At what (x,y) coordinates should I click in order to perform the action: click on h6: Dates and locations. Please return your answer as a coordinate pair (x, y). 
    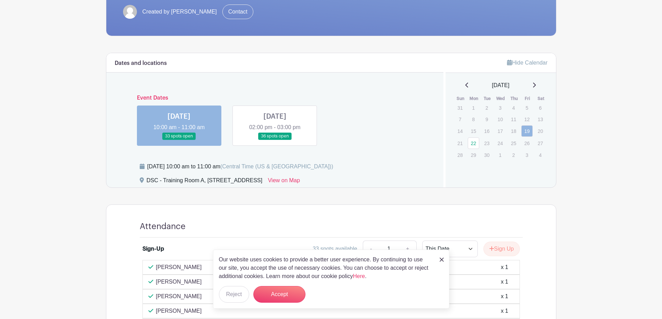
    Looking at the image, I should click on (141, 63).